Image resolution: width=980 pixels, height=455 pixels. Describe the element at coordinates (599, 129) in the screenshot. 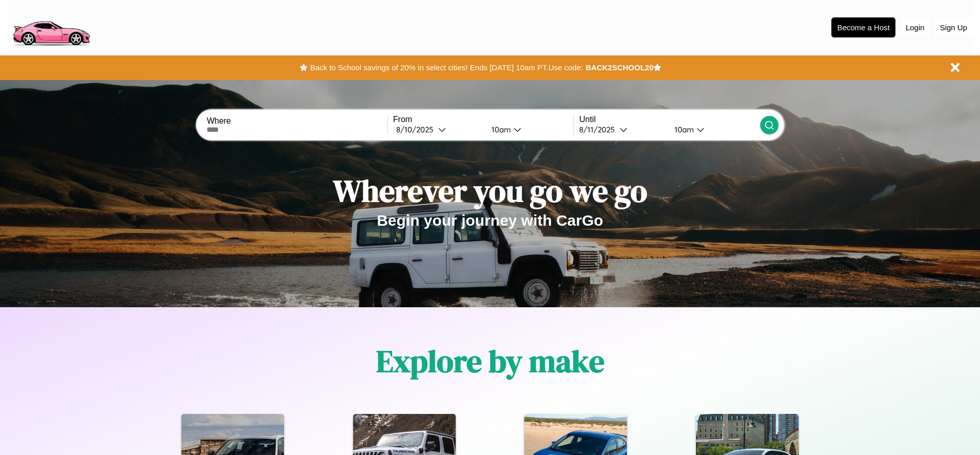

I see `div: 8 / 11 / 2025` at that location.